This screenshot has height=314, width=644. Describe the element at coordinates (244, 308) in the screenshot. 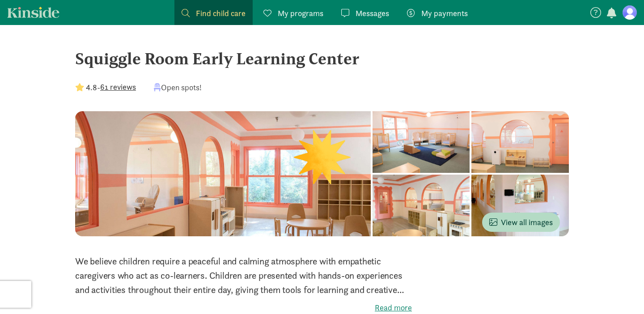

I see `label: Read more` at that location.